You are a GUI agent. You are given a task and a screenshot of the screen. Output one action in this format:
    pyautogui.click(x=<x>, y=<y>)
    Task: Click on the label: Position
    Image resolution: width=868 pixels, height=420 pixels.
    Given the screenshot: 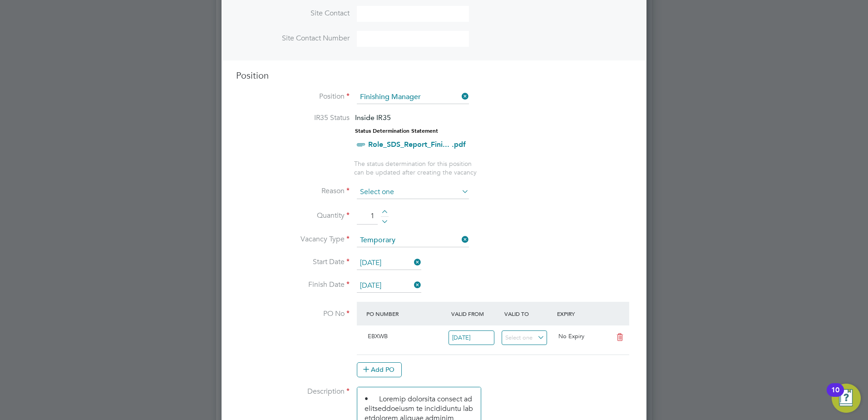 What is the action you would take?
    pyautogui.click(x=293, y=96)
    